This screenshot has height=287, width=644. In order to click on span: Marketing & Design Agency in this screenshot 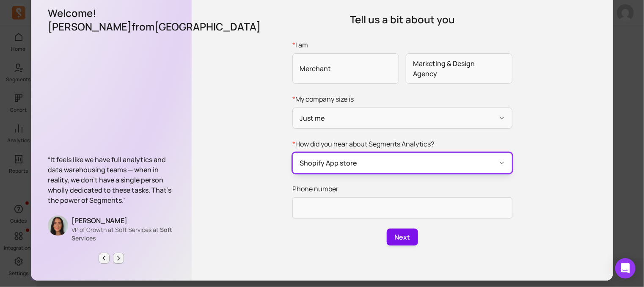, I will do `click(459, 68)`.